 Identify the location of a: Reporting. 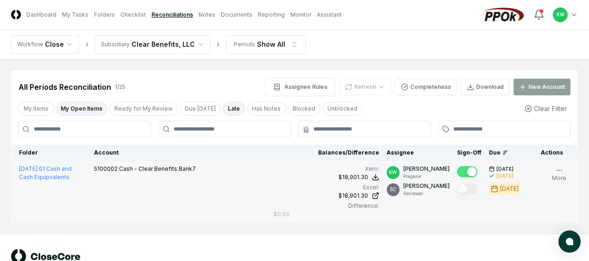
(271, 15).